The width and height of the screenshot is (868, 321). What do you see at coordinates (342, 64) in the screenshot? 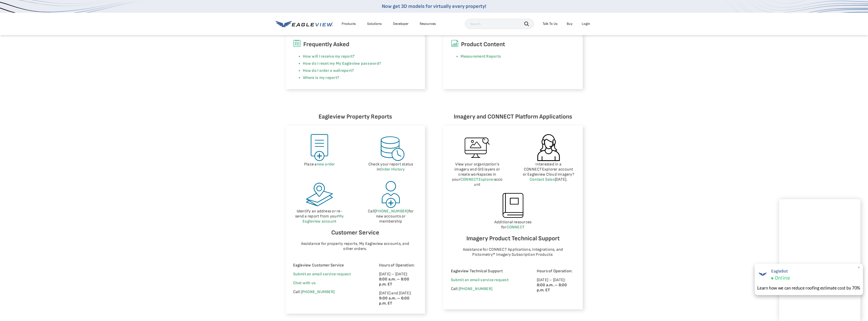
I see `a: How do I reset my My Eagleview password?` at bounding box center [342, 64].